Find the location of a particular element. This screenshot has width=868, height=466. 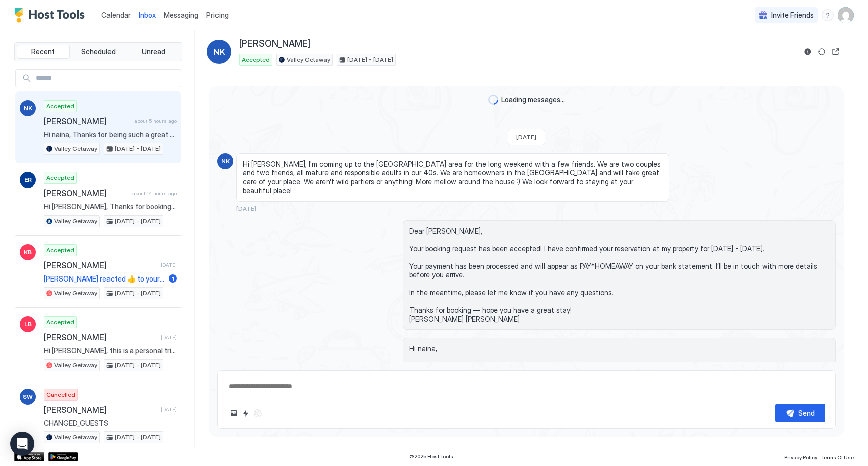

span: Inbox is located at coordinates (147, 14).